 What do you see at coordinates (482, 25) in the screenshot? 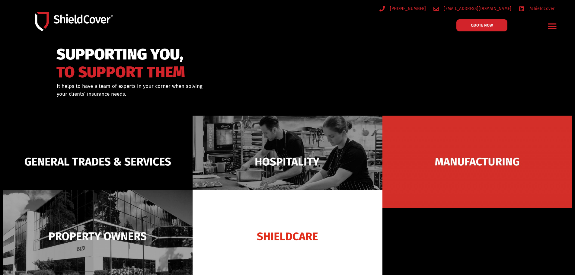
I see `span: QUOTE NOW` at bounding box center [482, 25].